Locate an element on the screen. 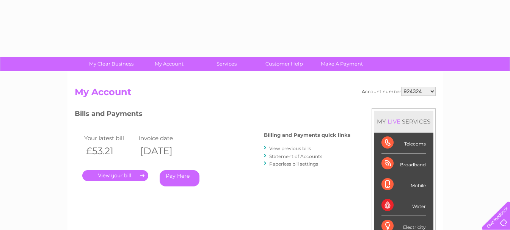 The image size is (510, 230). a: Customer Help is located at coordinates (284, 64).